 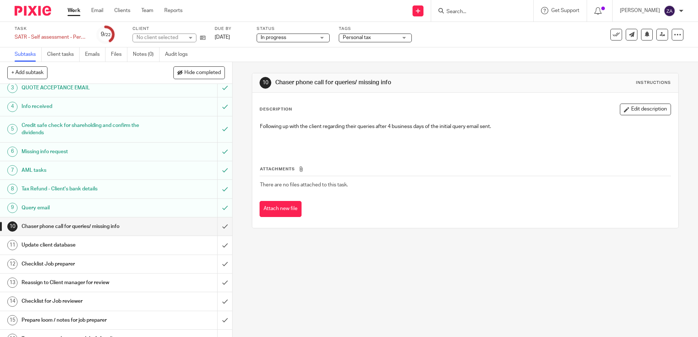 What do you see at coordinates (12, 129) in the screenshot?
I see `div: 5` at bounding box center [12, 129].